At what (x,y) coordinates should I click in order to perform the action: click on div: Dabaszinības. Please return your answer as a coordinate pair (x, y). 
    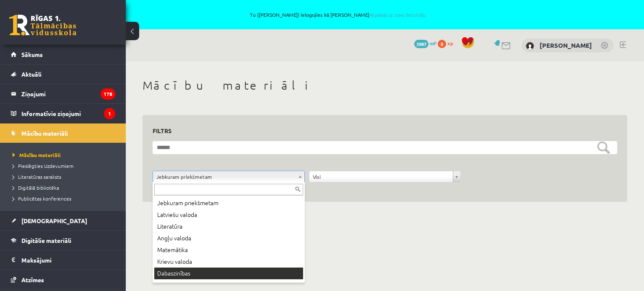
    Looking at the image, I should click on (228, 274).